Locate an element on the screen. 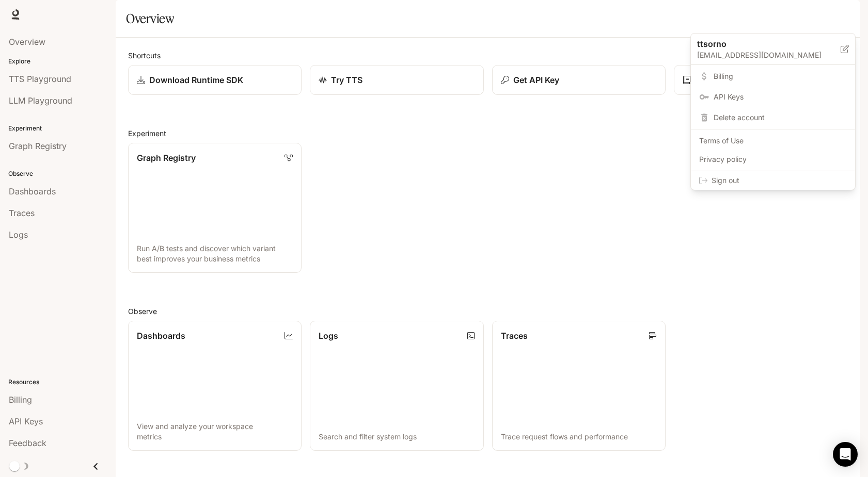 The height and width of the screenshot is (477, 868). div: Sign out is located at coordinates (773, 180).